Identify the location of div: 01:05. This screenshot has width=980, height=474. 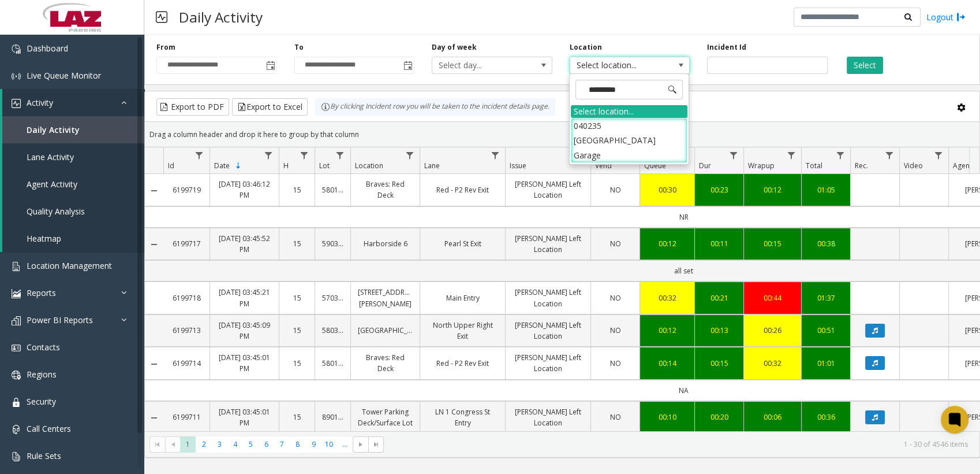
(826, 190).